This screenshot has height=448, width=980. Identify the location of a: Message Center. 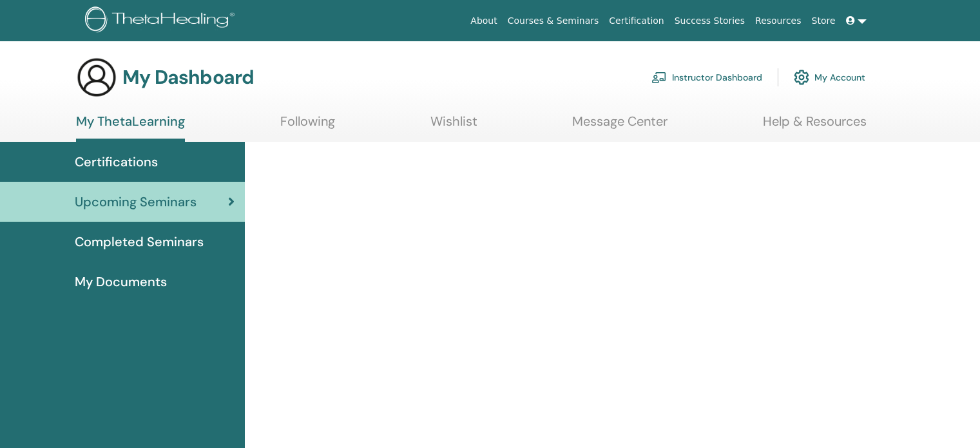
(620, 126).